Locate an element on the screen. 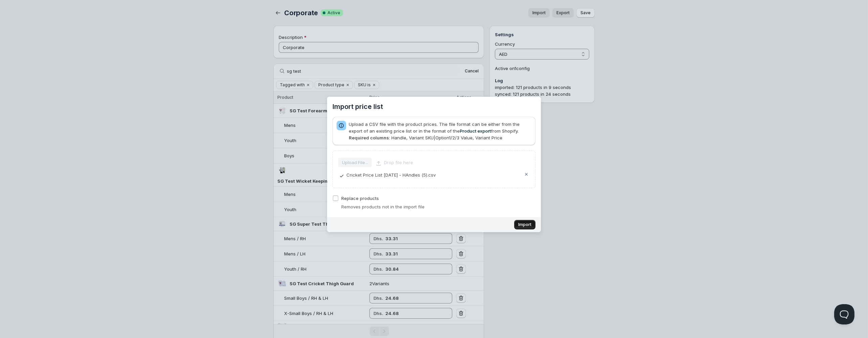 This screenshot has width=868, height=338. span: Removes products not in the import file is located at coordinates (383, 207).